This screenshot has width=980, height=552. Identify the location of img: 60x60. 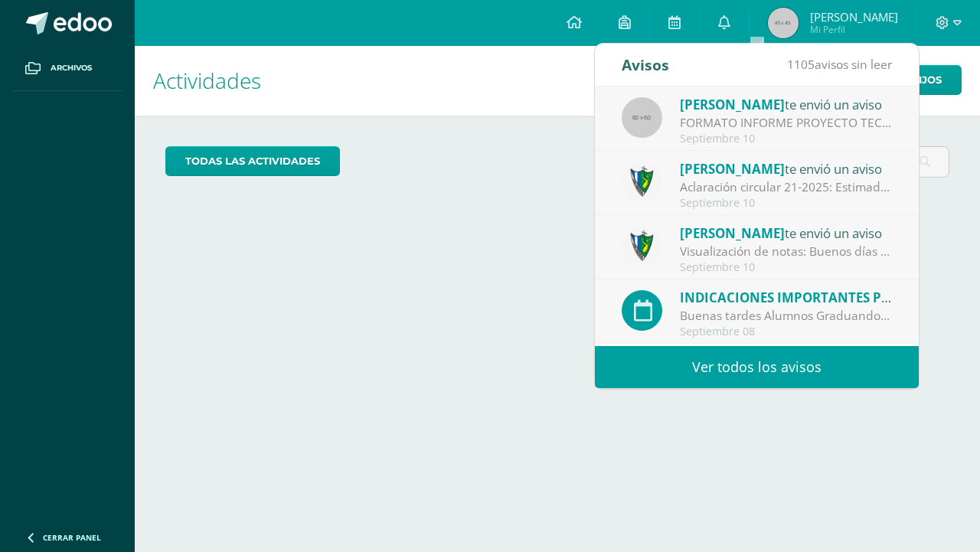
(642, 117).